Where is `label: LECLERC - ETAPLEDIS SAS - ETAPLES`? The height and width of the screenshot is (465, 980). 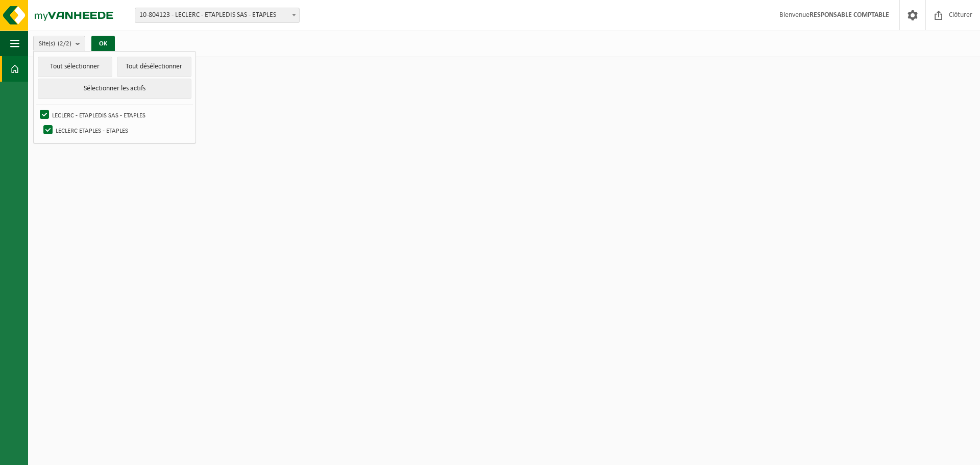 label: LECLERC - ETAPLEDIS SAS - ETAPLES is located at coordinates (114, 115).